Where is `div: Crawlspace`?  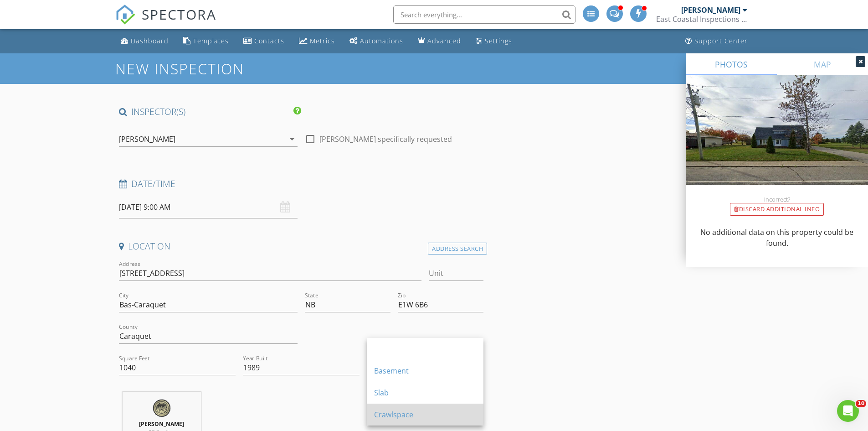
div: Crawlspace is located at coordinates (425, 415).